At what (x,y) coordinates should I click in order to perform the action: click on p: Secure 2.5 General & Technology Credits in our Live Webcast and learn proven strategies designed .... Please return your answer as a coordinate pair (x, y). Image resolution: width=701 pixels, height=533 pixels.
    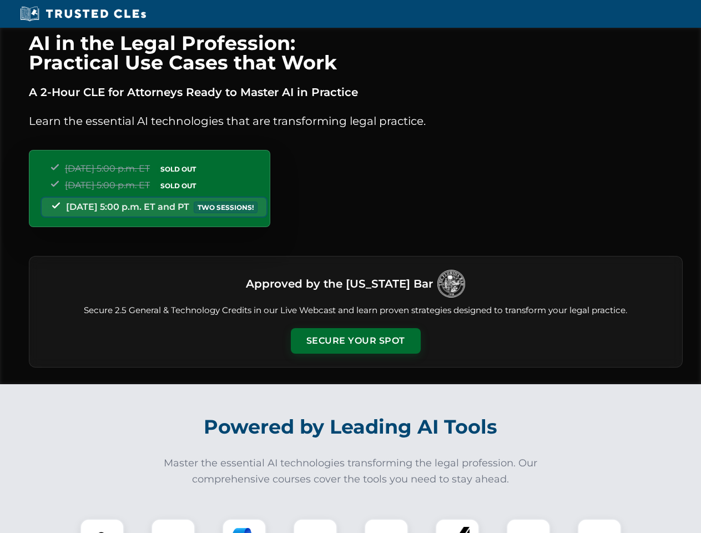
    Looking at the image, I should click on (356, 310).